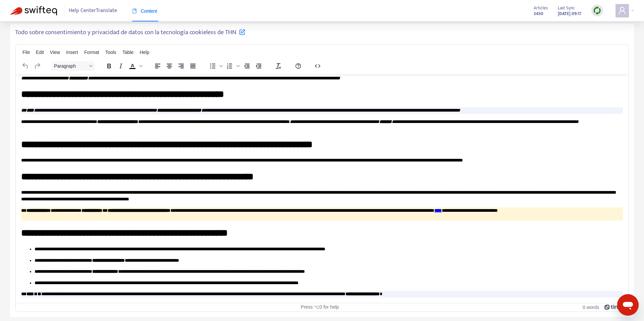  I want to click on span: book, so click(134, 11).